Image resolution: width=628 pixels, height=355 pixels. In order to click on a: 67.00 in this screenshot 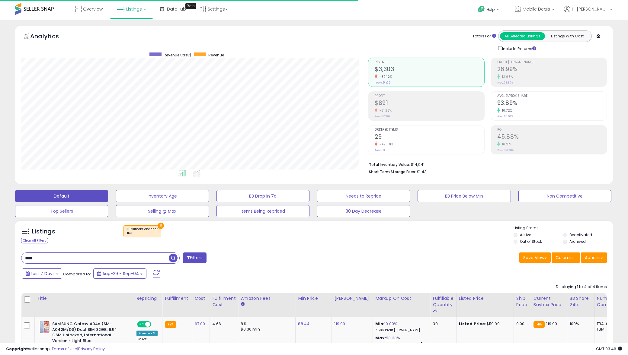, I will do `click(200, 324)`.